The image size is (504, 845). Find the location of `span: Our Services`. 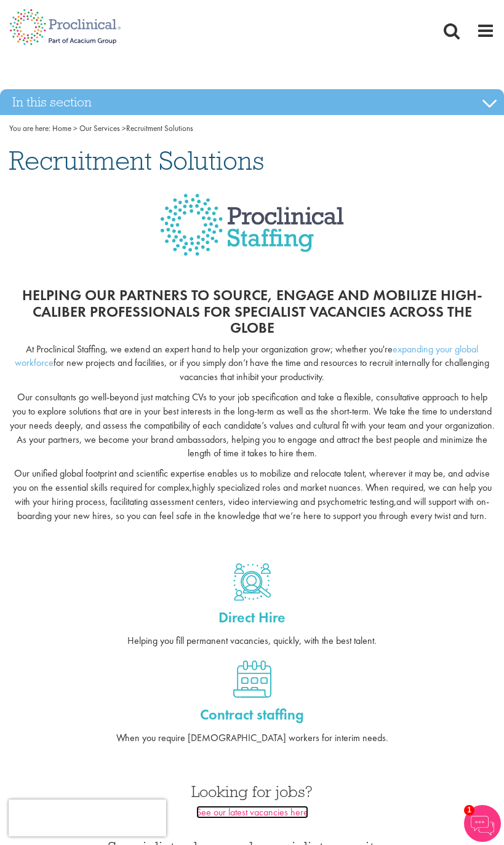

span: Our Services is located at coordinates (100, 128).